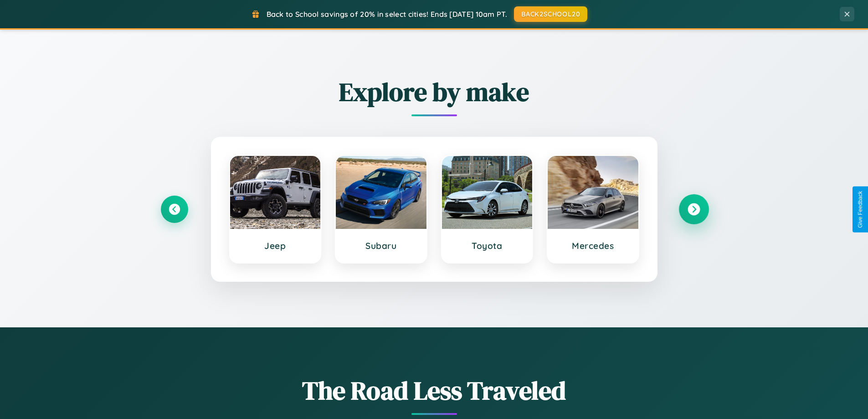  What do you see at coordinates (488, 246) in the screenshot?
I see `h3: Toyota` at bounding box center [488, 246].